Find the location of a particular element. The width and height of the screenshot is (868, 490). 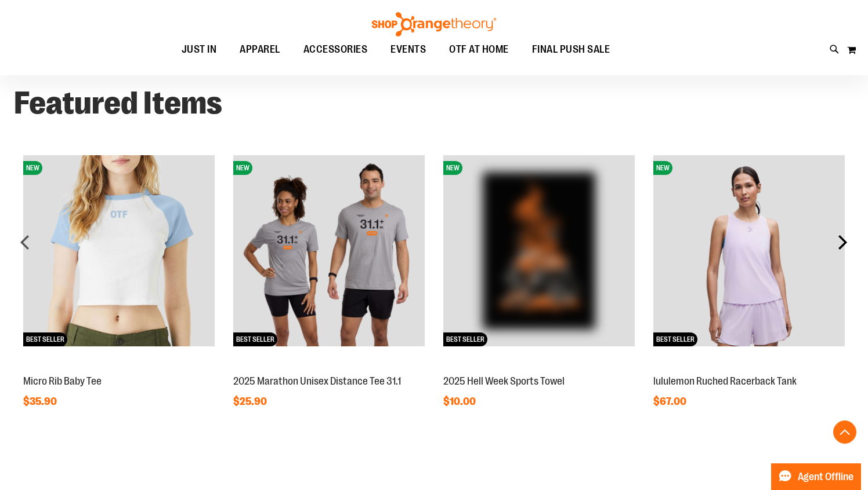

a: Micro Rib Baby Tee is located at coordinates (62, 381).